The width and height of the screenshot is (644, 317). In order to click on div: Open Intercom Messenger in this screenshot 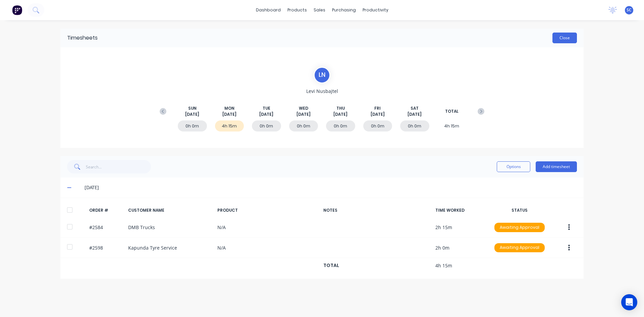, I will do `click(630, 303)`.